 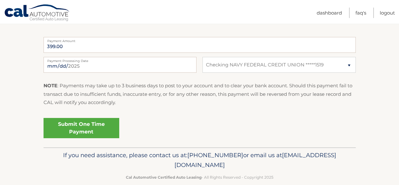 What do you see at coordinates (200, 39) in the screenshot?
I see `label: Payment Amount` at bounding box center [200, 39].